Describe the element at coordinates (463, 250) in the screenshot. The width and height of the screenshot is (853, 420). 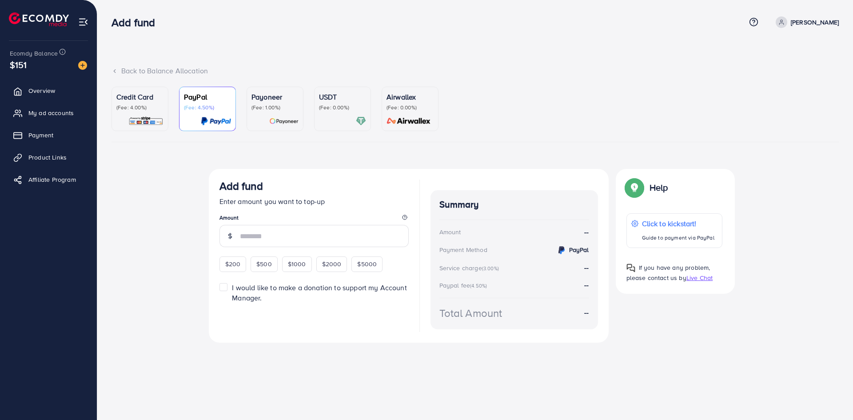
I see `div: Payment Method` at that location.